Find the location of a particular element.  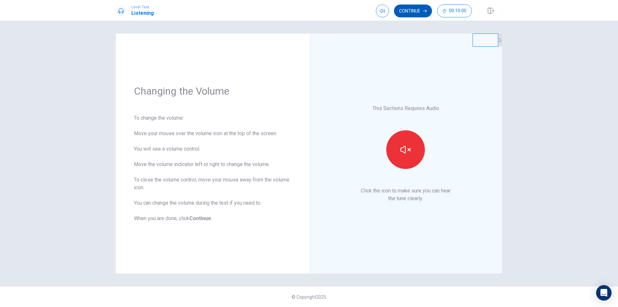

span: 00:10:00 is located at coordinates (457, 11).